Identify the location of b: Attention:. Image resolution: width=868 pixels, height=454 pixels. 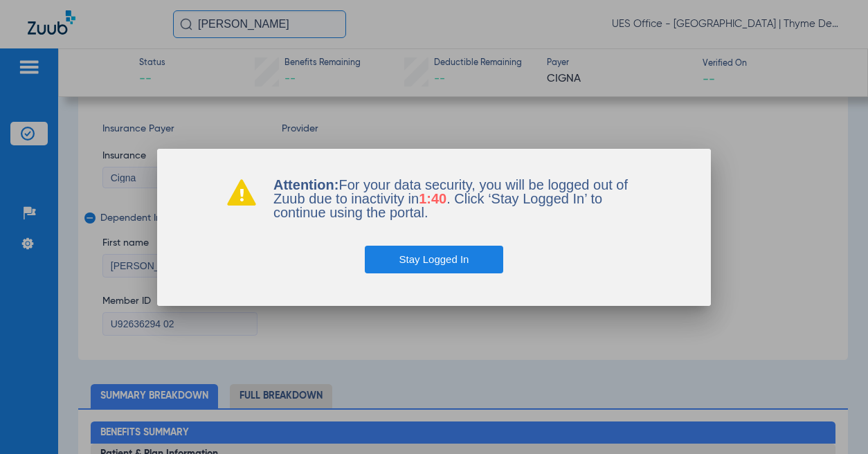
(306, 184).